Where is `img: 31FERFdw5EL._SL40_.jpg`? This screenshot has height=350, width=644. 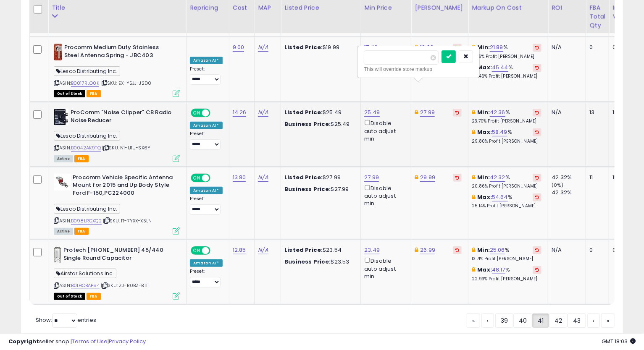
img: 31FERFdw5EL._SL40_.jpg is located at coordinates (62, 182).